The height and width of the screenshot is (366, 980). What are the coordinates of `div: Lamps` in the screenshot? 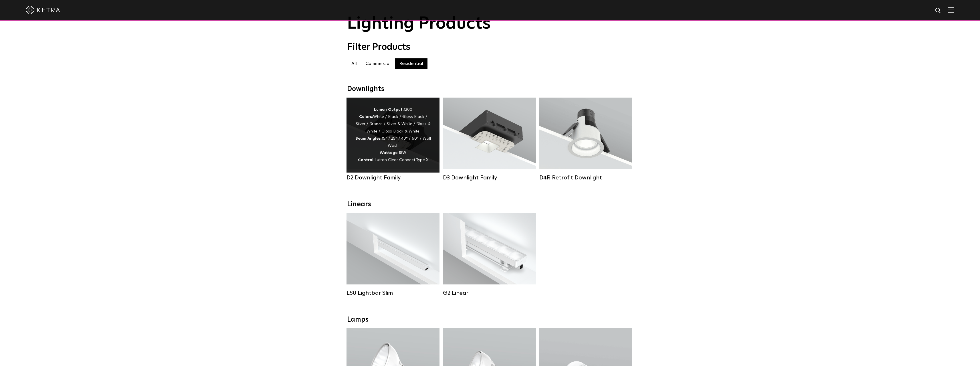 It's located at (490, 320).